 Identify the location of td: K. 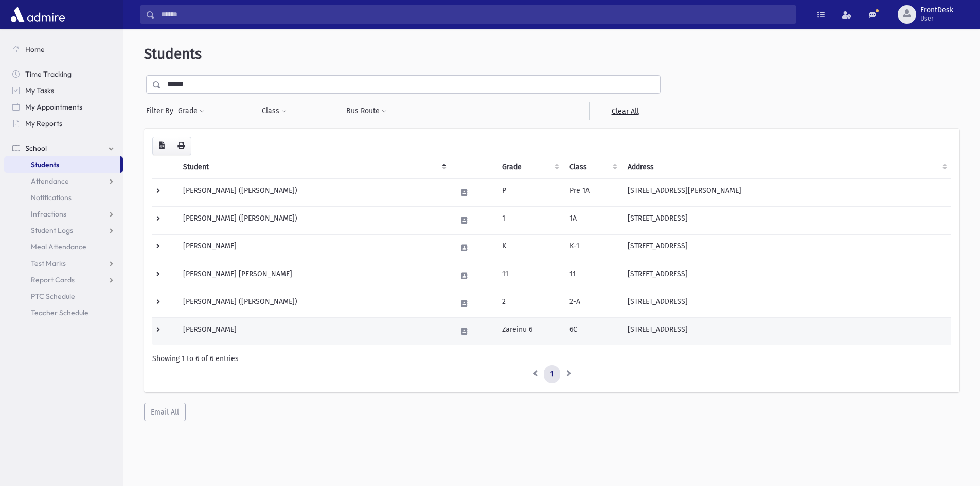
(529, 248).